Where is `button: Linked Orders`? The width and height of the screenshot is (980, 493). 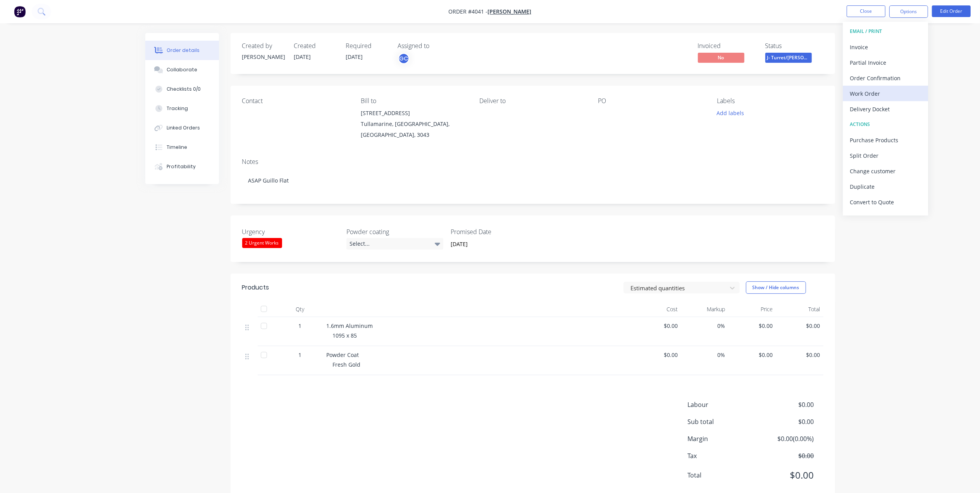
button: Linked Orders is located at coordinates (182, 128).